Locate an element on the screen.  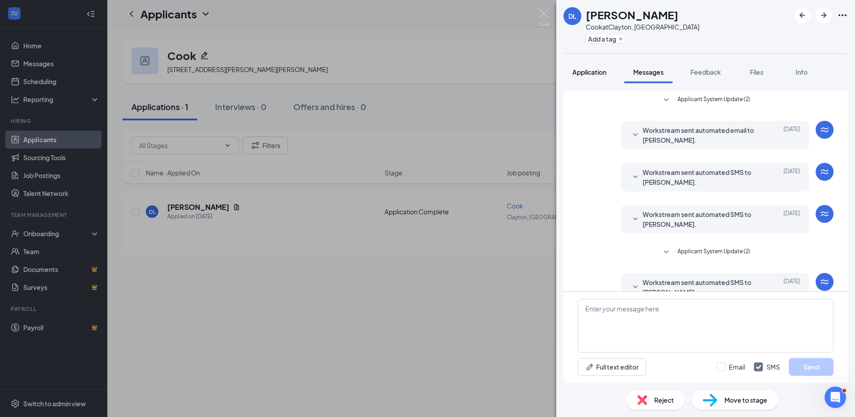
span: Feedback is located at coordinates (706, 72).